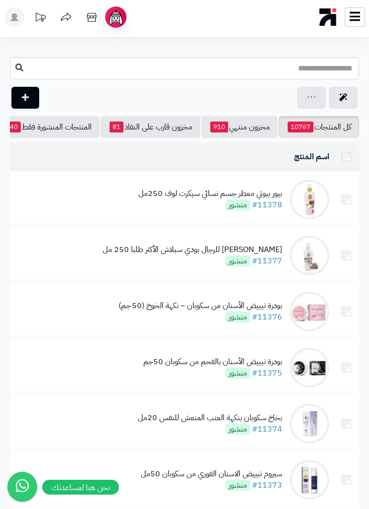  I want to click on div: سيروم تبييض الاسنان الفوري من سكوبان 50مل, so click(211, 474).